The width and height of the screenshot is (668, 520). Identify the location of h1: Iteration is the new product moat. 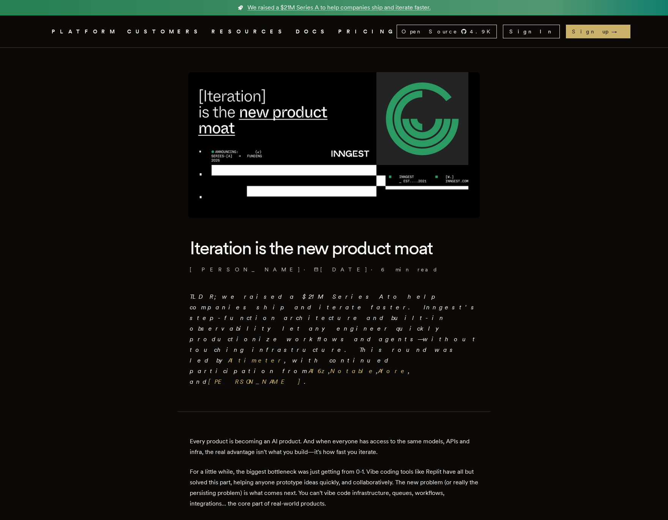
(334, 248).